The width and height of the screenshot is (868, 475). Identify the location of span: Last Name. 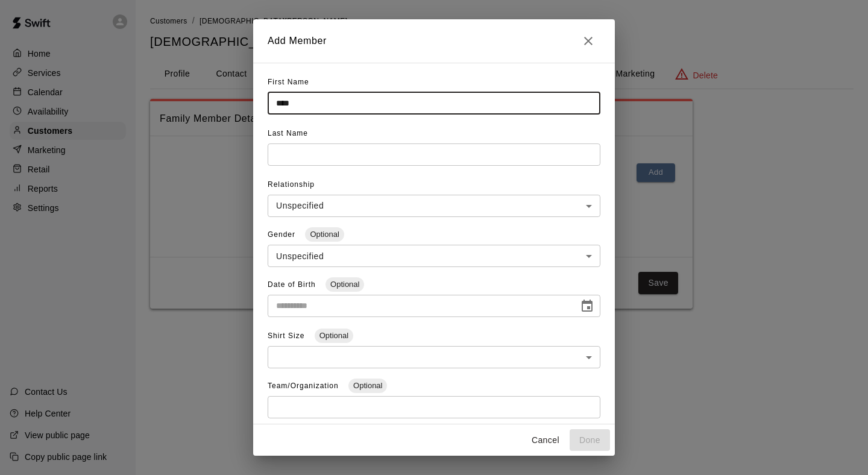
(287, 133).